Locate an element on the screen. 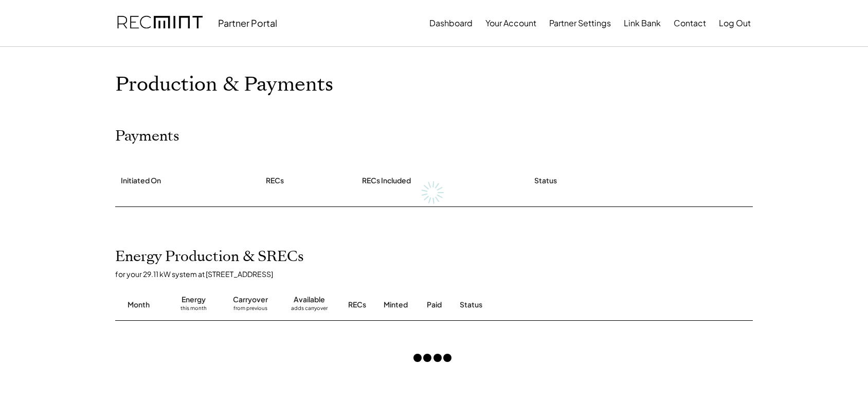 Image resolution: width=868 pixels, height=397 pixels. div: Paid is located at coordinates (434, 305).